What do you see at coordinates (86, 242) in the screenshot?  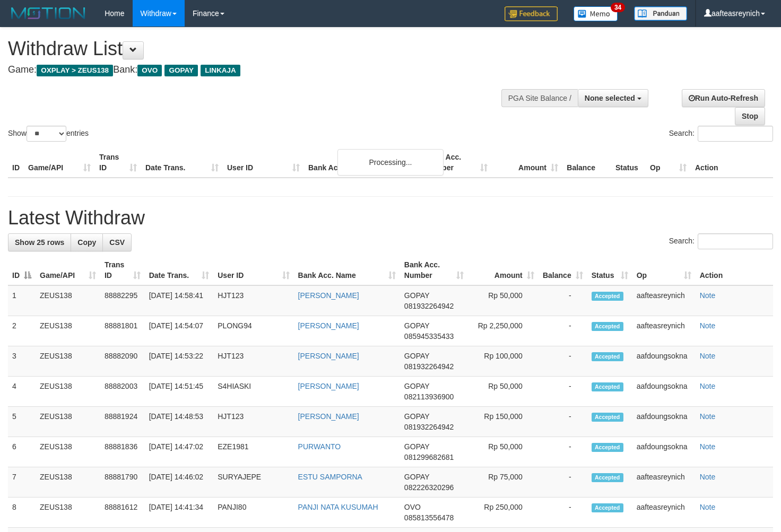 I see `span: Copy` at bounding box center [86, 242].